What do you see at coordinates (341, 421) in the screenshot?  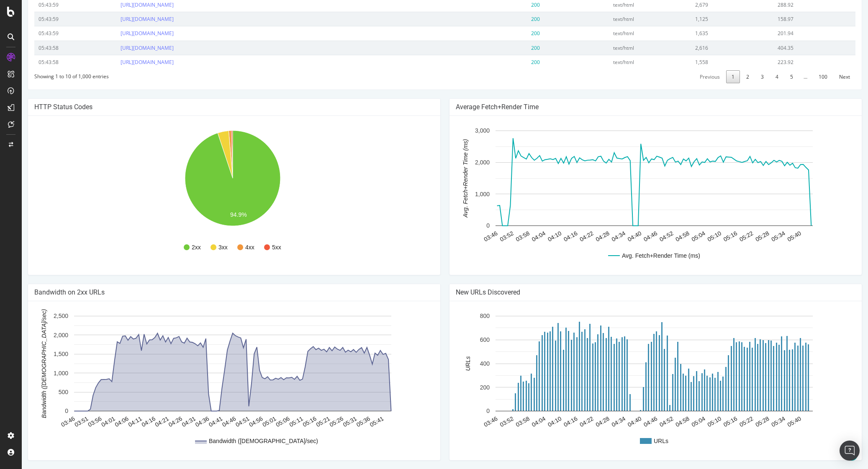 I see `text: 05:36` at bounding box center [341, 421].